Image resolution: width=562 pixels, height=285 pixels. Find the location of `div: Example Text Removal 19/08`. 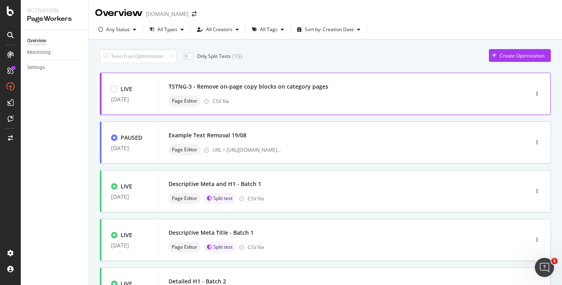

div: Example Text Removal 19/08 is located at coordinates (207, 135).